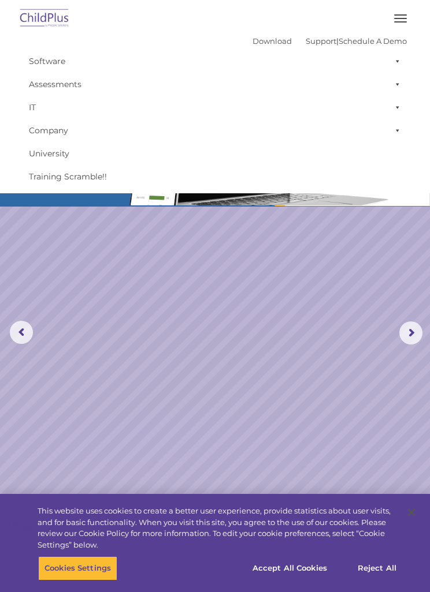 The width and height of the screenshot is (430, 592). I want to click on a: Schedule A Demo, so click(372, 41).